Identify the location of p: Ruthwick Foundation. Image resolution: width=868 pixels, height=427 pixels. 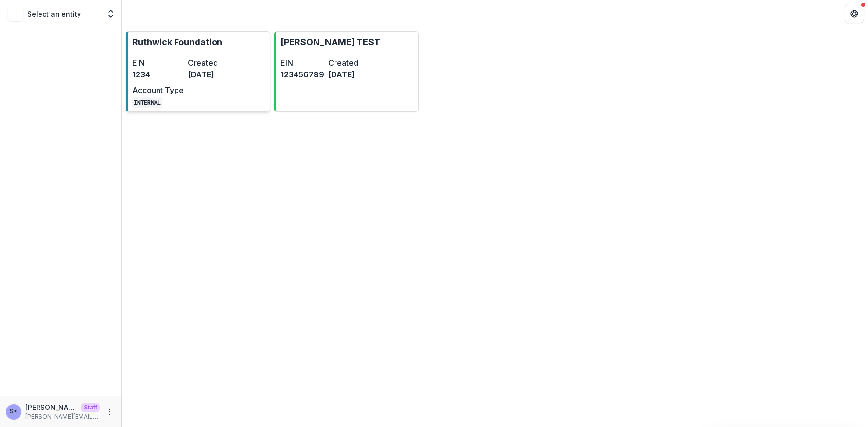
(177, 42).